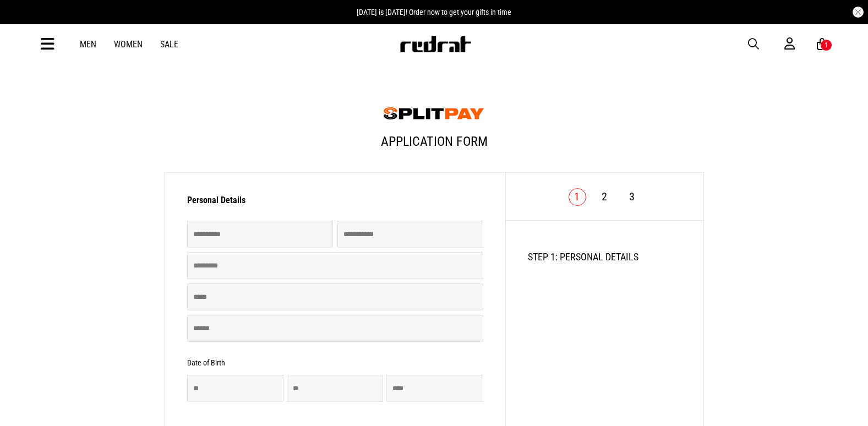  What do you see at coordinates (128, 44) in the screenshot?
I see `a: Women` at bounding box center [128, 44].